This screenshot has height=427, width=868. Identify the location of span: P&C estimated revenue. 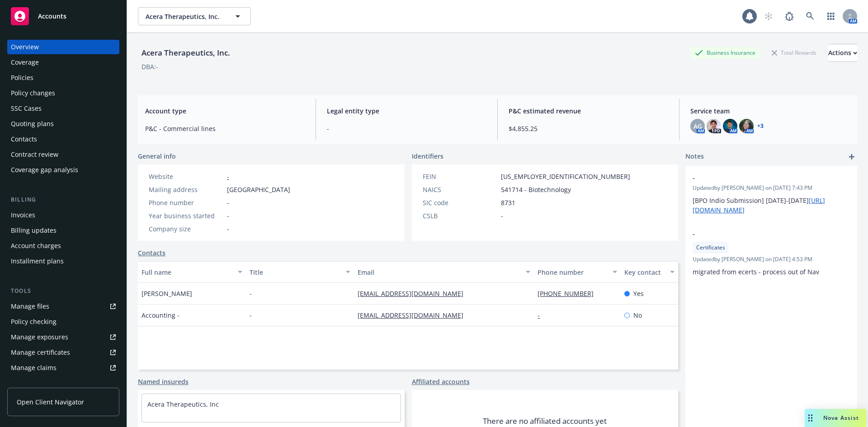
(589, 111).